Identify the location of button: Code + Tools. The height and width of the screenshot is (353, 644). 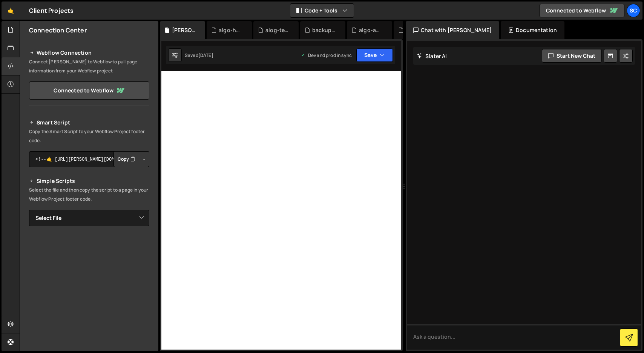
(322, 11).